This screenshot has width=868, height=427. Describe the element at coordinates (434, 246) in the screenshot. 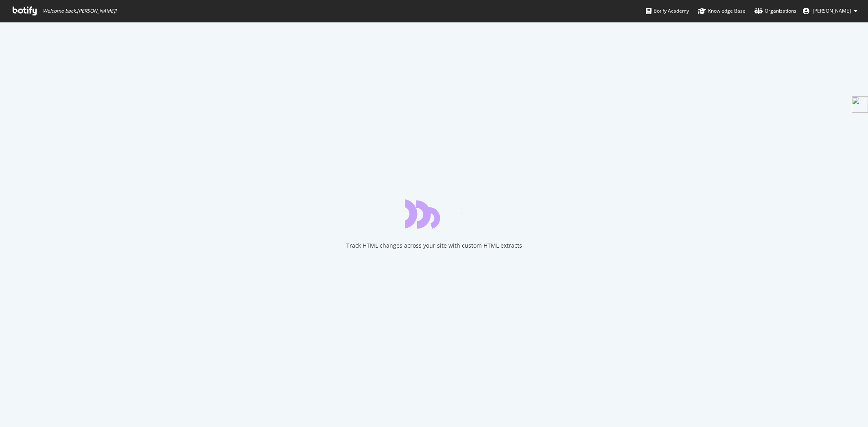

I see `div: Track HTML changes across your site with custom HTML extracts` at that location.